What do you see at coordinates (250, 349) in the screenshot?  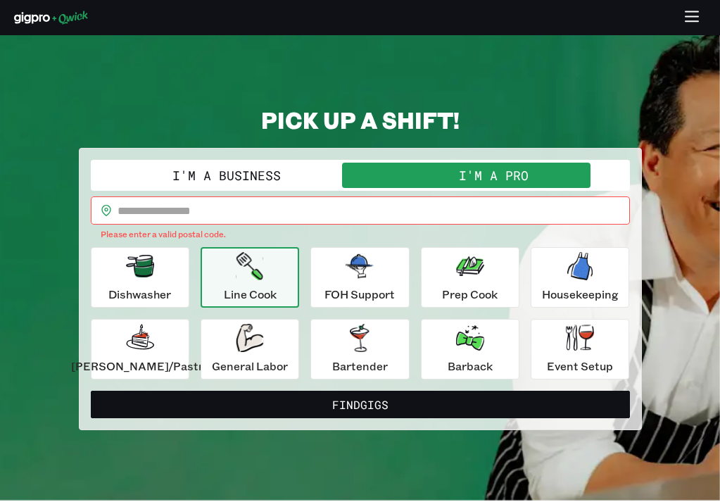 I see `button: General Labor` at bounding box center [250, 349].